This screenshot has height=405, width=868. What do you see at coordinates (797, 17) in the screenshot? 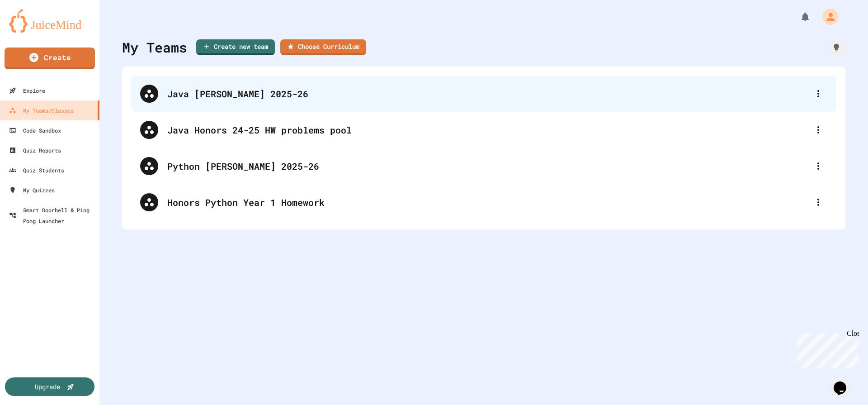
I see `div: My Notifications` at bounding box center [797, 17].